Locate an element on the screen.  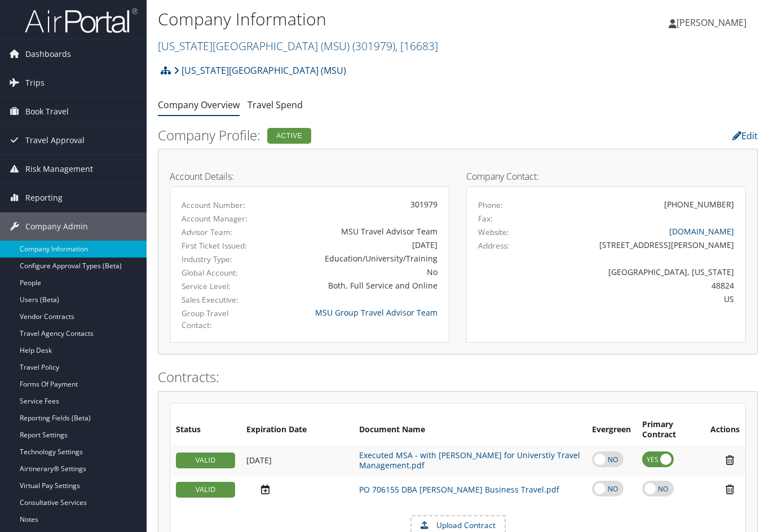
h4: Company Contact: is located at coordinates (606, 177).